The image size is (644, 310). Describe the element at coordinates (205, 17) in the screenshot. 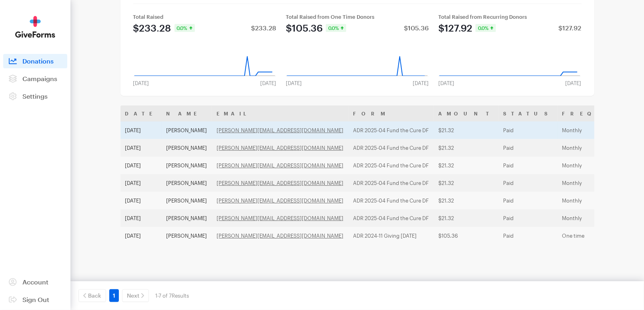

I see `div: Total Raised` at that location.